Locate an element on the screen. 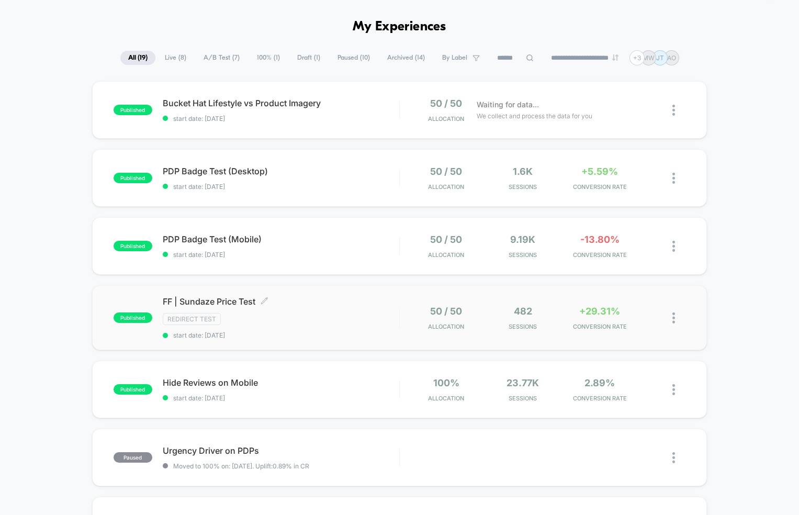 The width and height of the screenshot is (799, 515). span: 1.6k is located at coordinates (523, 171).